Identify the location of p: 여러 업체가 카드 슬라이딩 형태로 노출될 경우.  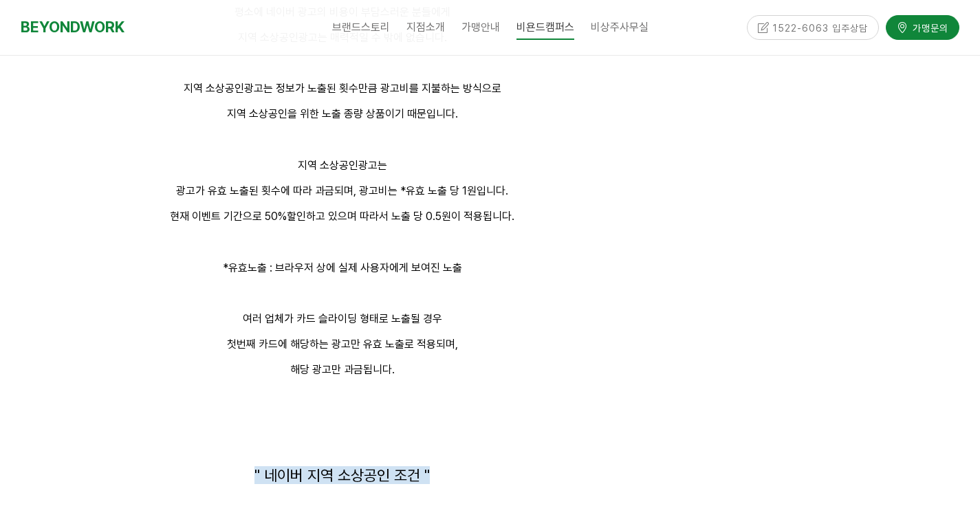
(342, 319).